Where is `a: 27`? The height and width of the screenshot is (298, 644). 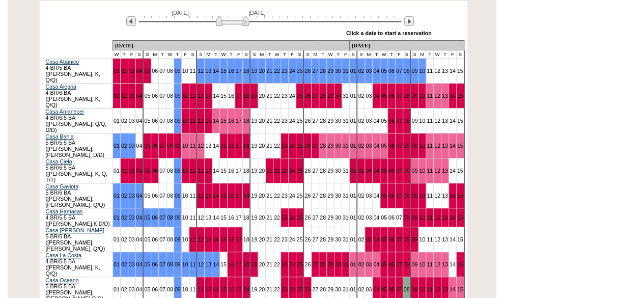
a: 27 is located at coordinates (315, 96).